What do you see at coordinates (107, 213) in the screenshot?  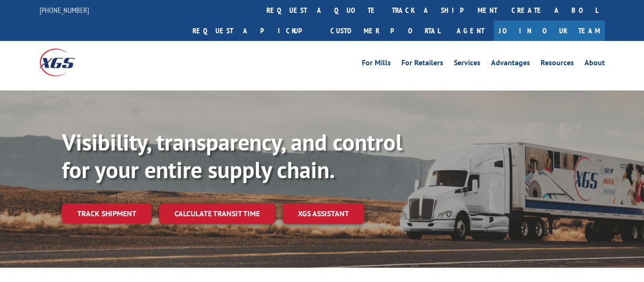 I see `a: Track shipment` at bounding box center [107, 213].